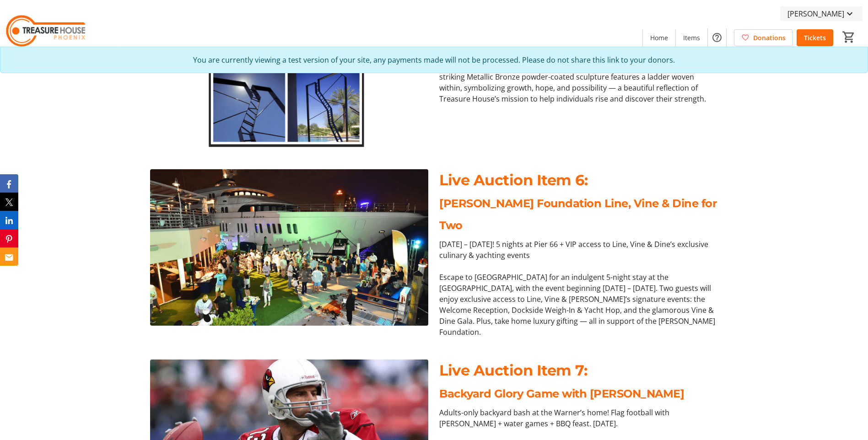 The image size is (868, 440). What do you see at coordinates (578, 180) in the screenshot?
I see `p: Live Auction Item 6:` at bounding box center [578, 180].